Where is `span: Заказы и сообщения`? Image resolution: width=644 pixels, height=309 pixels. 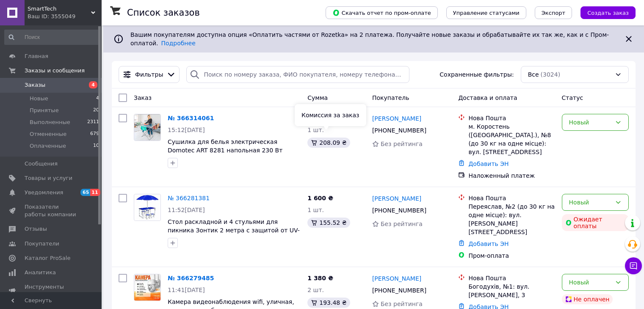 span: Заказы и сообщения is located at coordinates (54, 70).